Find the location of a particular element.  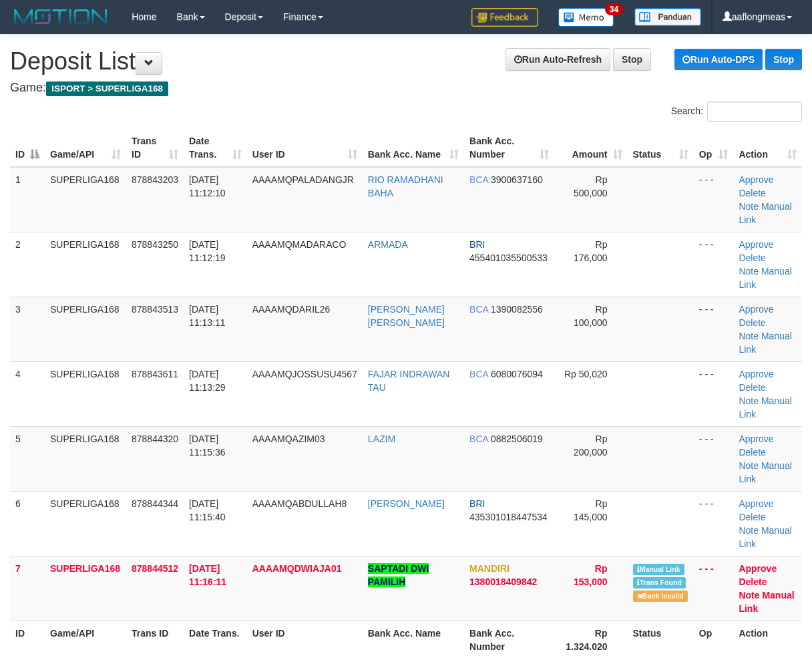

span: AAAAMQDWIAJA01 is located at coordinates (298, 569).